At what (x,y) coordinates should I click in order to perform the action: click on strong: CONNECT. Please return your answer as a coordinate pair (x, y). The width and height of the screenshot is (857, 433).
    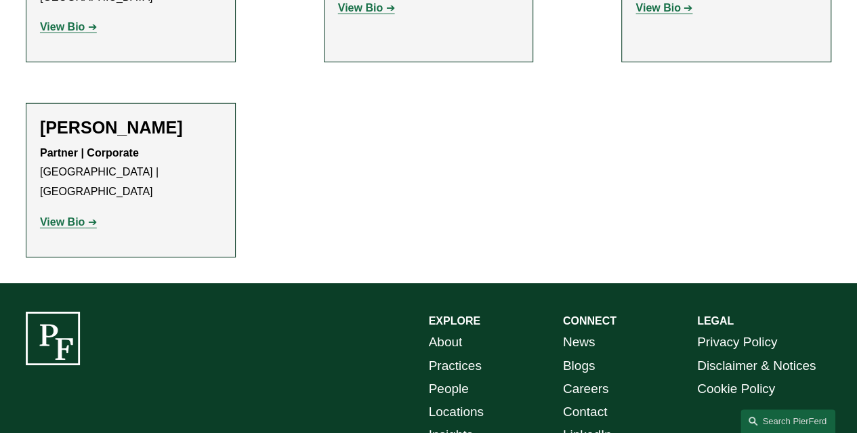
    Looking at the image, I should click on (589, 320).